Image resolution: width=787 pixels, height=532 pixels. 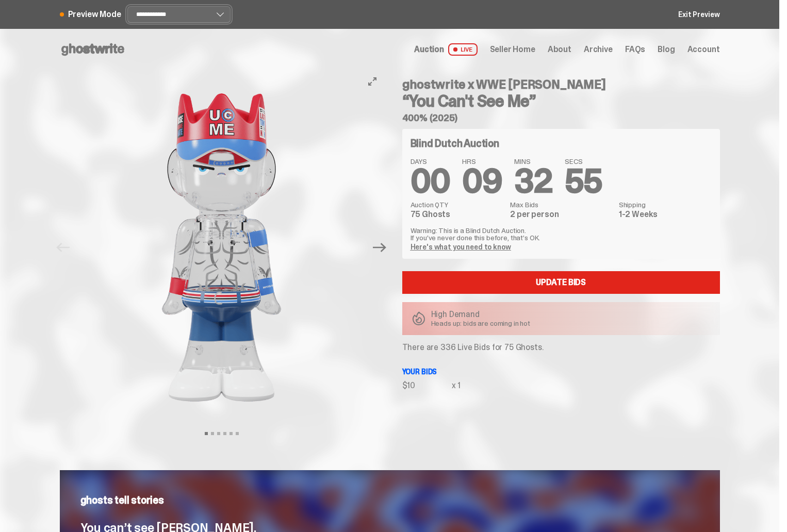 I want to click on span: DAYS, so click(x=430, y=162).